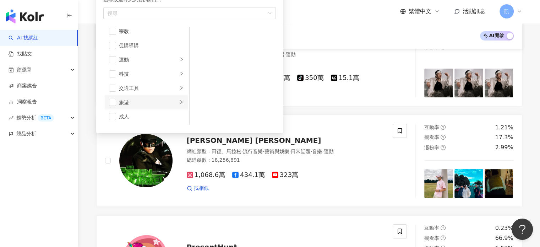  Describe the element at coordinates (504, 238) in the screenshot. I see `div: 66.9%` at that location.